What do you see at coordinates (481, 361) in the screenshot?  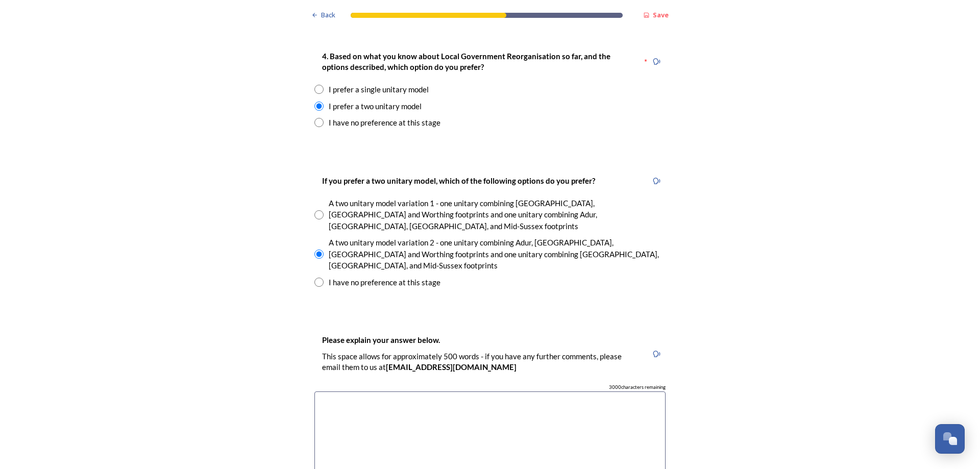 I see `p: This space allows for approximately 500 words - if you have any further comments, please email th...` at bounding box center [481, 361].